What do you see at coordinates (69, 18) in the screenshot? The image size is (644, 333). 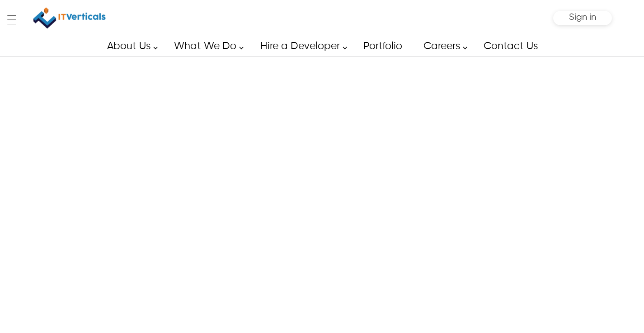 I see `a: IT Verticals Inc` at bounding box center [69, 18].